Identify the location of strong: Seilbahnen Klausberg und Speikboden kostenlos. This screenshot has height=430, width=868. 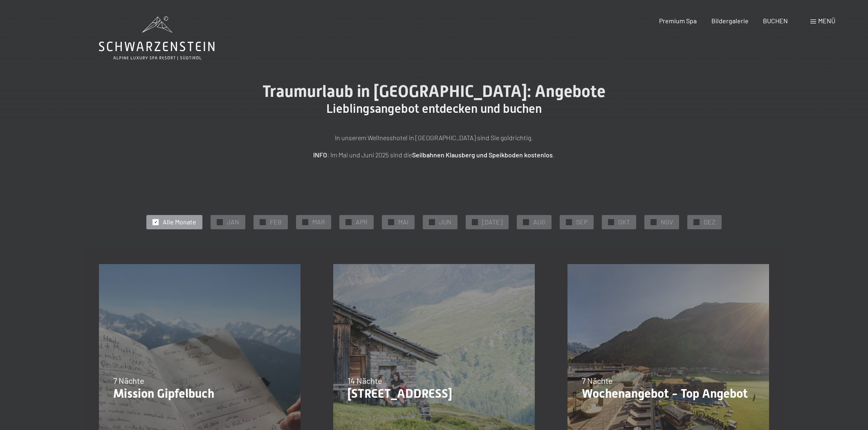
(482, 154).